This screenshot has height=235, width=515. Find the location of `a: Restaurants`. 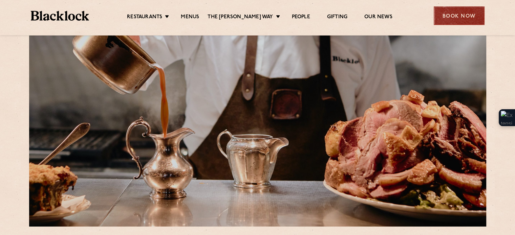

a: Restaurants is located at coordinates (144, 18).